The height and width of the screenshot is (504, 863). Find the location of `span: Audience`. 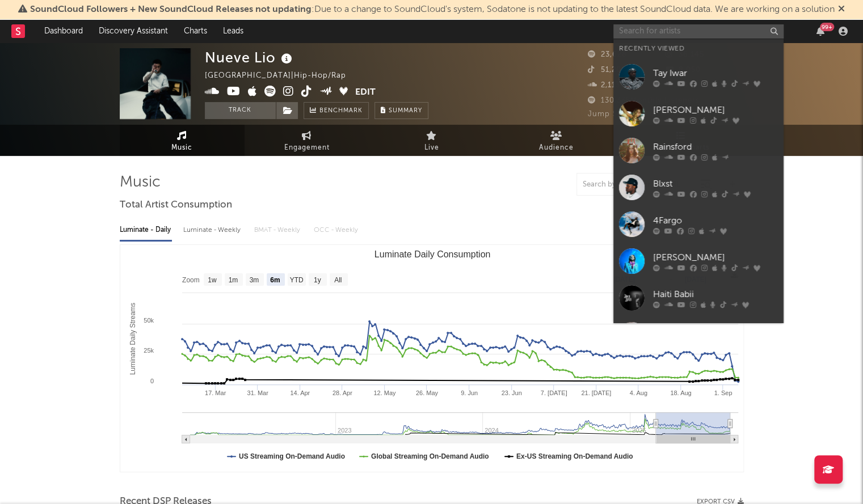

span: Audience is located at coordinates (556, 148).